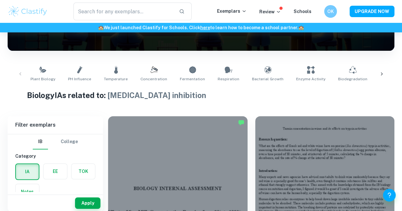 The image size is (402, 211). I want to click on button: IB, so click(40, 142).